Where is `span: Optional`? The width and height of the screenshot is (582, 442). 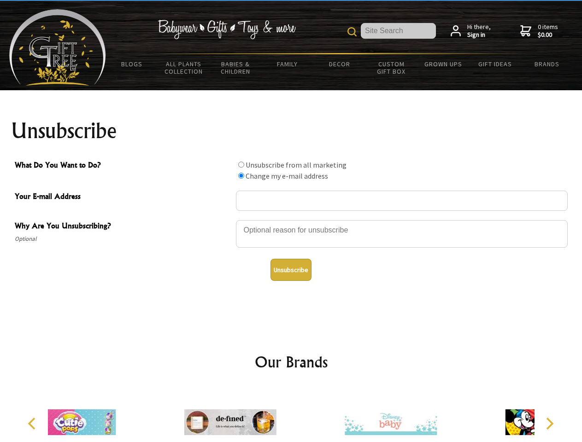 span: Optional is located at coordinates (123, 239).